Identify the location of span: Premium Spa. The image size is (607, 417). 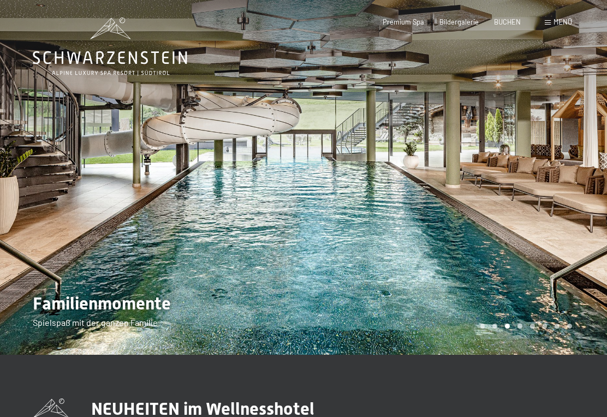
(404, 22).